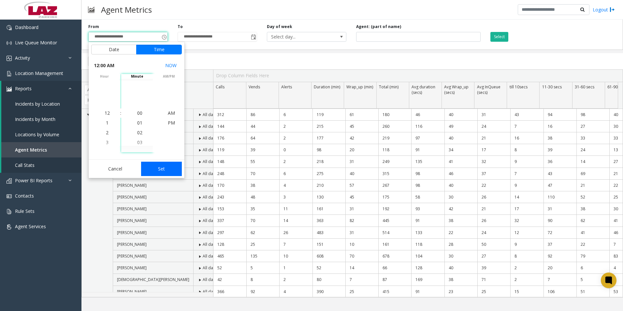 The width and height of the screenshot is (623, 311). Describe the element at coordinates (395, 174) in the screenshot. I see `td: 315` at that location.